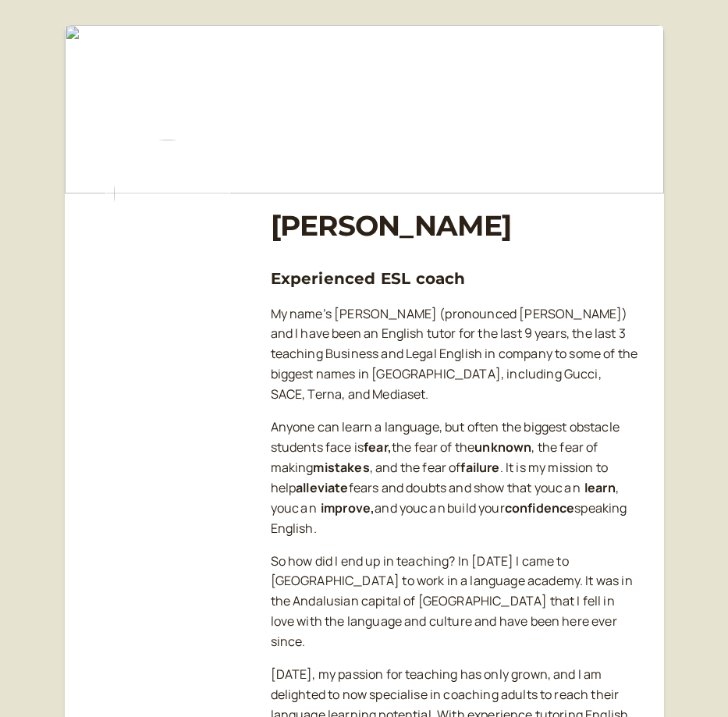 Image resolution: width=728 pixels, height=717 pixels. Describe the element at coordinates (502, 448) in the screenshot. I see `strong: unknown` at that location.